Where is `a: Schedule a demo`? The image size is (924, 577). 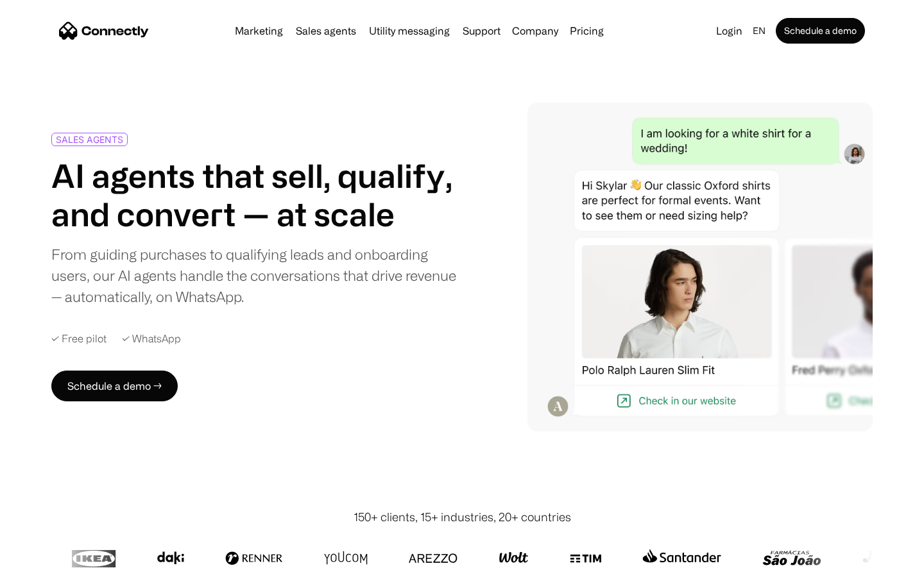
a: Schedule a demo is located at coordinates (819, 30).